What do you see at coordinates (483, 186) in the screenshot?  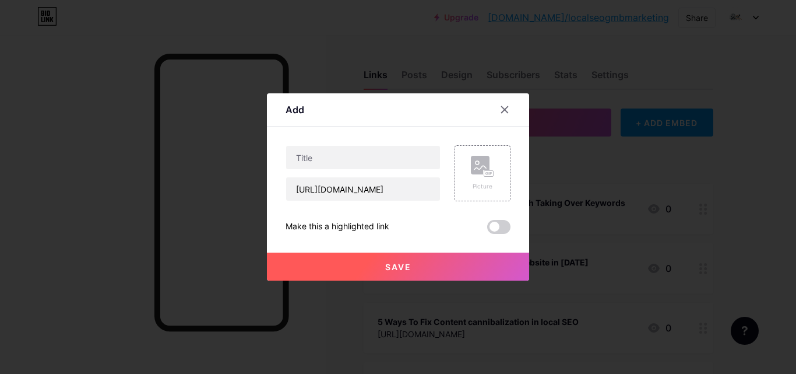 I see `div: Picture` at bounding box center [483, 186].